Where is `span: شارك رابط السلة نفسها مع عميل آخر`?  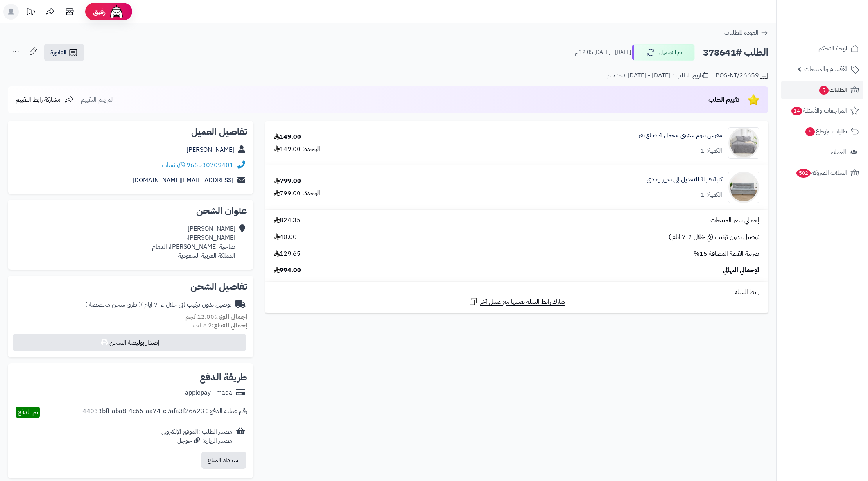 span: شارك رابط السلة نفسها مع عميل آخر is located at coordinates (522, 302).